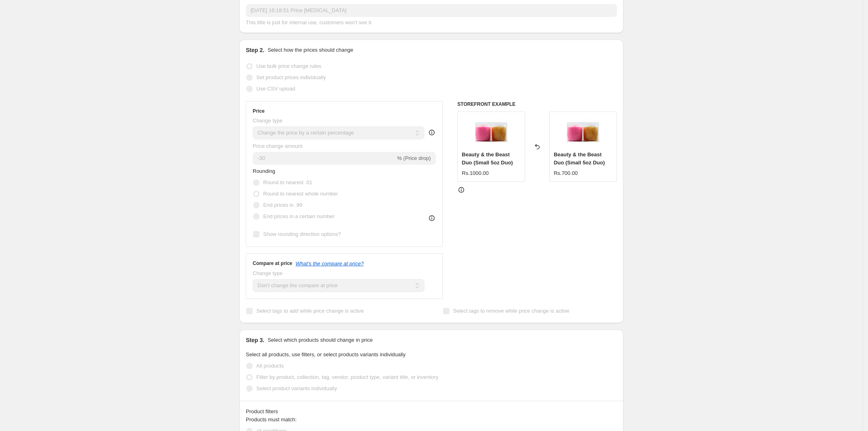  Describe the element at coordinates (270, 366) in the screenshot. I see `span: All products` at that location.